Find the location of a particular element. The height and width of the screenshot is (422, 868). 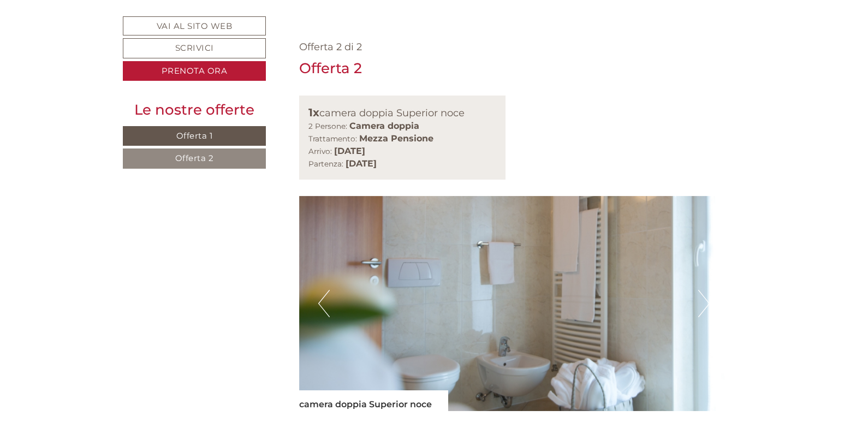

span: Offerta 2 di 2 is located at coordinates (330, 47).